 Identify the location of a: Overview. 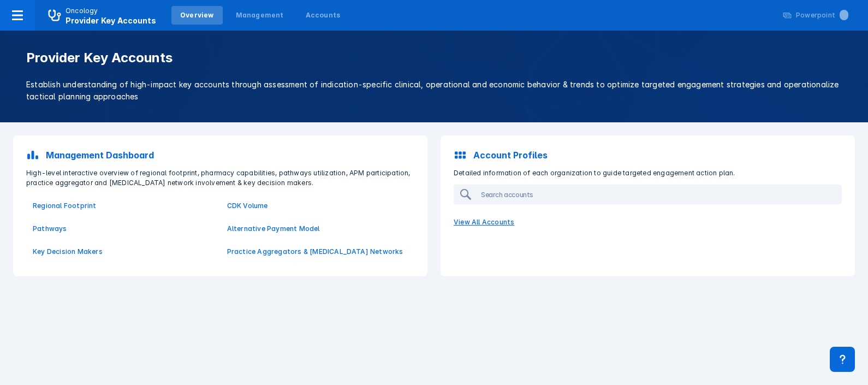
(197, 15).